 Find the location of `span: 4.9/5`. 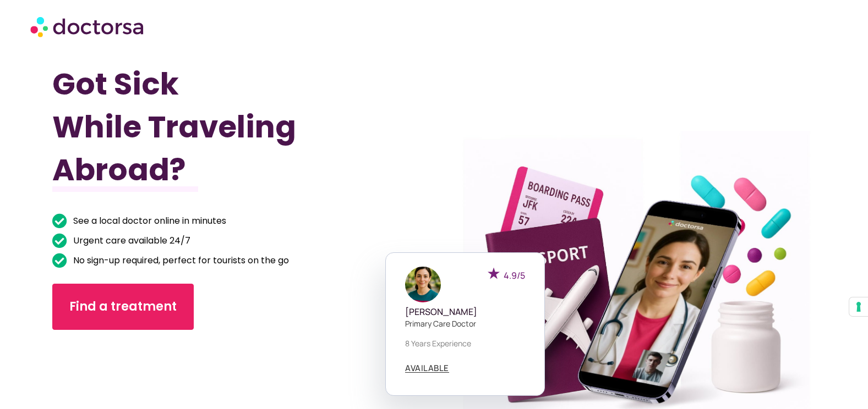

span: 4.9/5 is located at coordinates (514, 276).